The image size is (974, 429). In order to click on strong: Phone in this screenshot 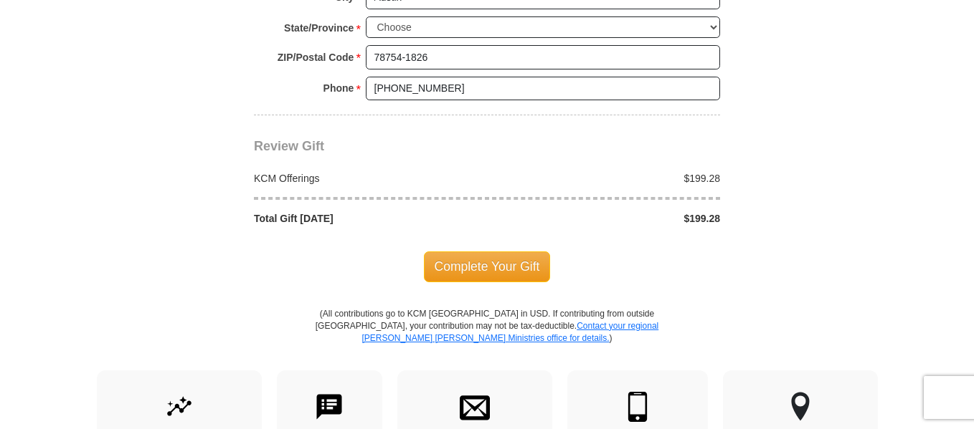, I will do `click(338, 88)`.